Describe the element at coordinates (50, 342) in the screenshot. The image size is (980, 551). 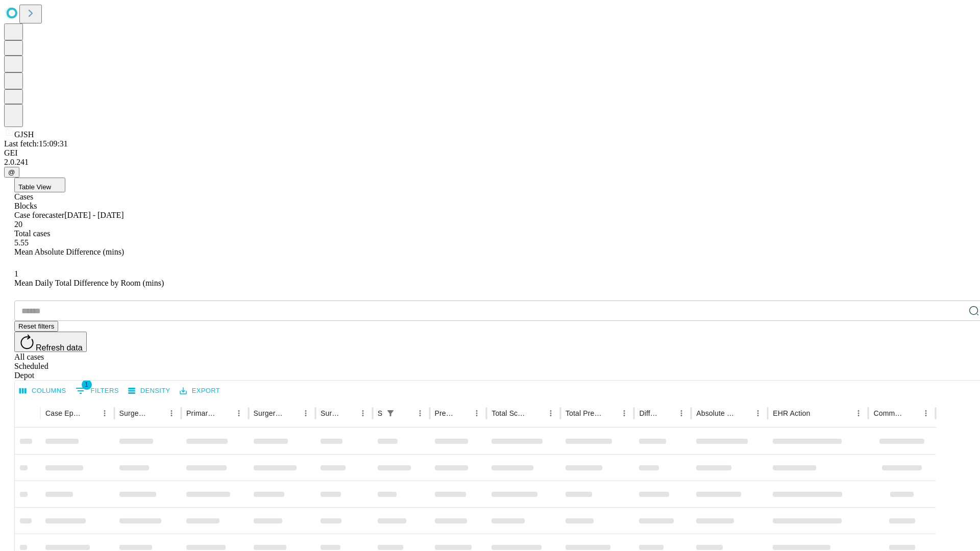
I see `button: Refresh data` at that location.